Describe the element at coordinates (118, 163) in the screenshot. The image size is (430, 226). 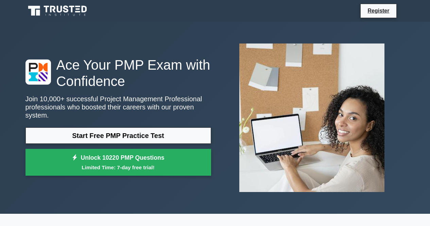
I see `a: Unlock 10220 PMP QuestionsLimited Time: 7-day free trial!` at that location.